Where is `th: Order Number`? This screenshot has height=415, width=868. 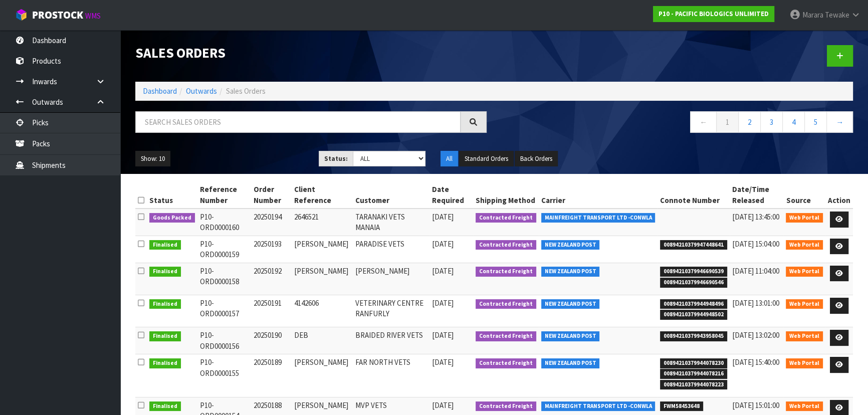 th: Order Number is located at coordinates (271, 195).